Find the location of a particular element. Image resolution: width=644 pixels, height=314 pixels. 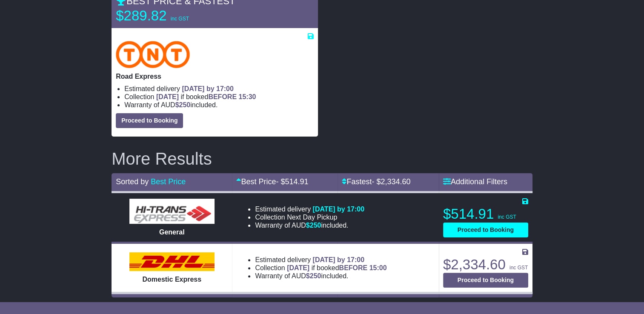

span: Domestic Express is located at coordinates (171, 279).